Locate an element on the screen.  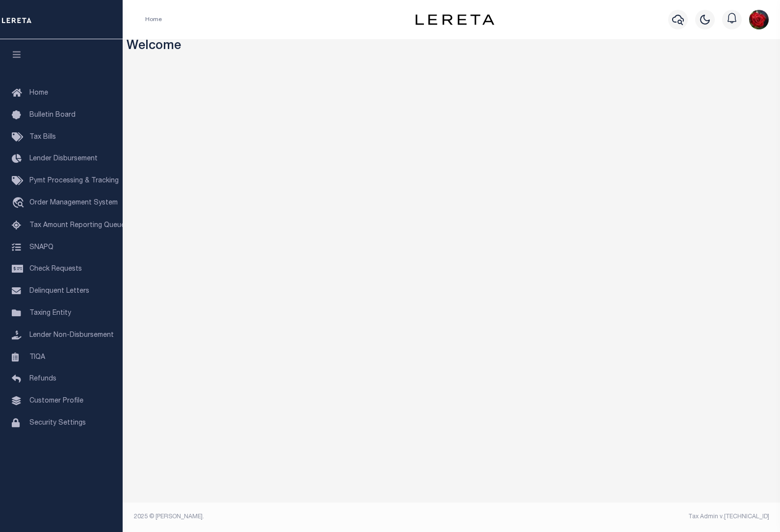
li: Home is located at coordinates (154, 20).